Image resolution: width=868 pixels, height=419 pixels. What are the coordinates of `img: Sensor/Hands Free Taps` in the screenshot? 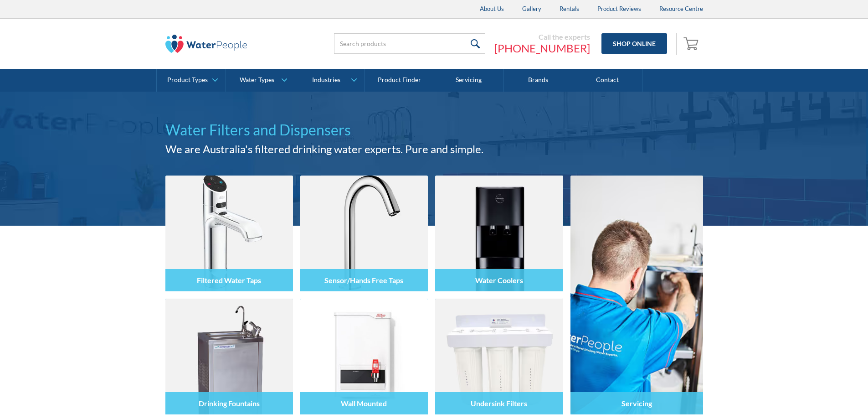 It's located at (364, 233).